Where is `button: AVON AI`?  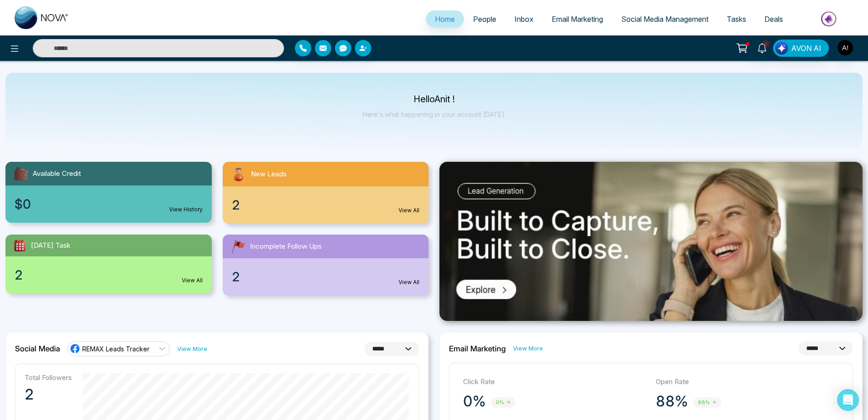 button: AVON AI is located at coordinates (801, 48).